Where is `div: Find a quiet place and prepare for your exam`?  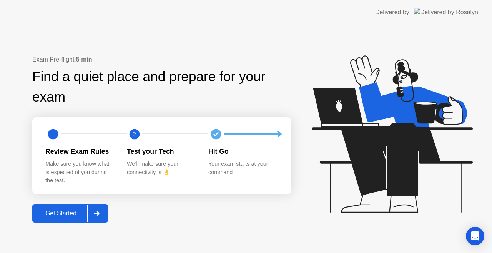
div: Find a quiet place and prepare for your exam is located at coordinates (162, 87).